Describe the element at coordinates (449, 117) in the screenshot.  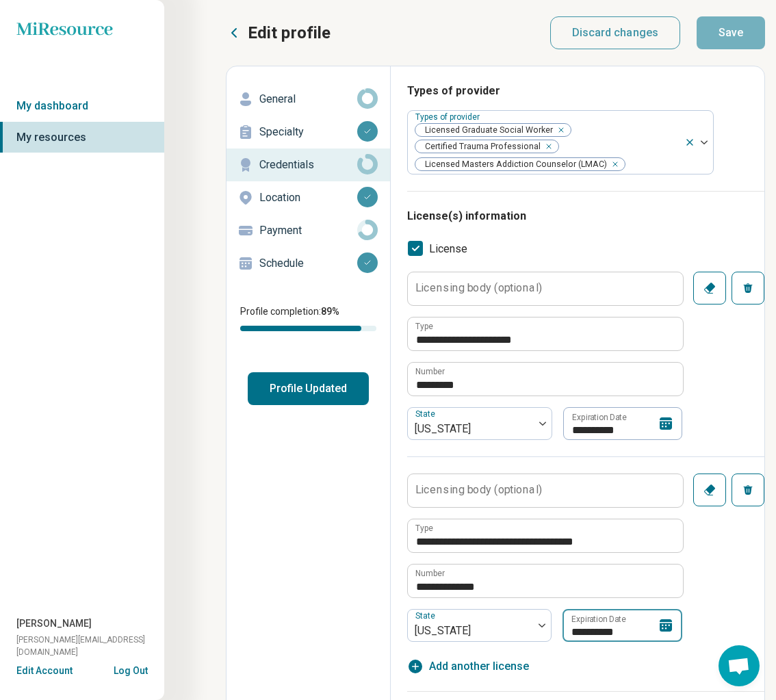
I see `label: Types of provider` at that location.